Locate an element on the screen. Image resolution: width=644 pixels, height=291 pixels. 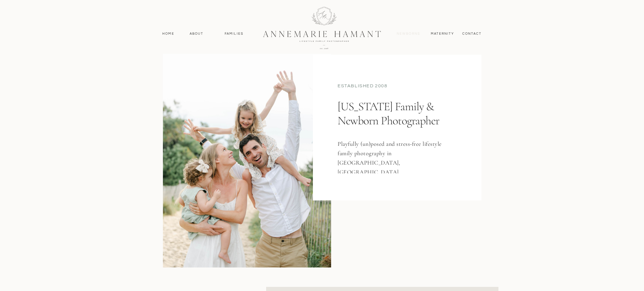
nav: Newborns is located at coordinates (409, 34).